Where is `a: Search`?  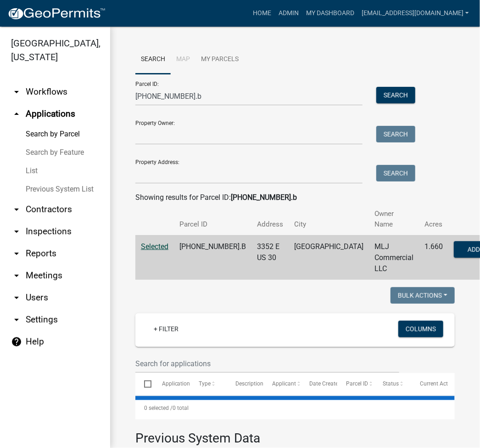 a: Search is located at coordinates (153, 60).